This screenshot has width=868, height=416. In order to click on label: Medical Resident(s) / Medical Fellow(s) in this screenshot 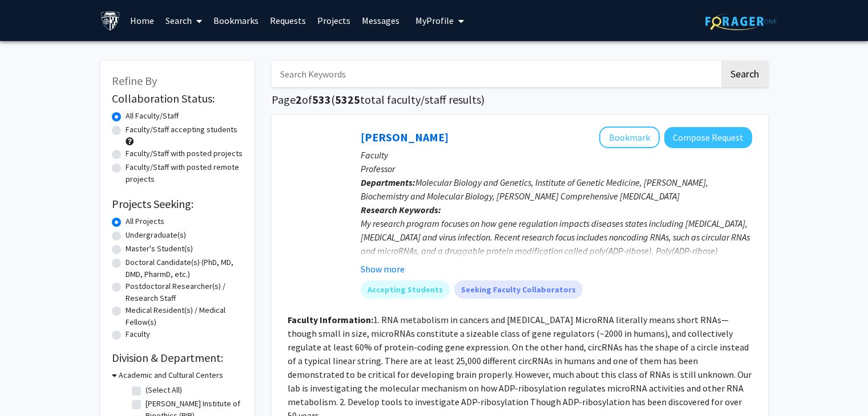, I will do `click(185, 316)`.